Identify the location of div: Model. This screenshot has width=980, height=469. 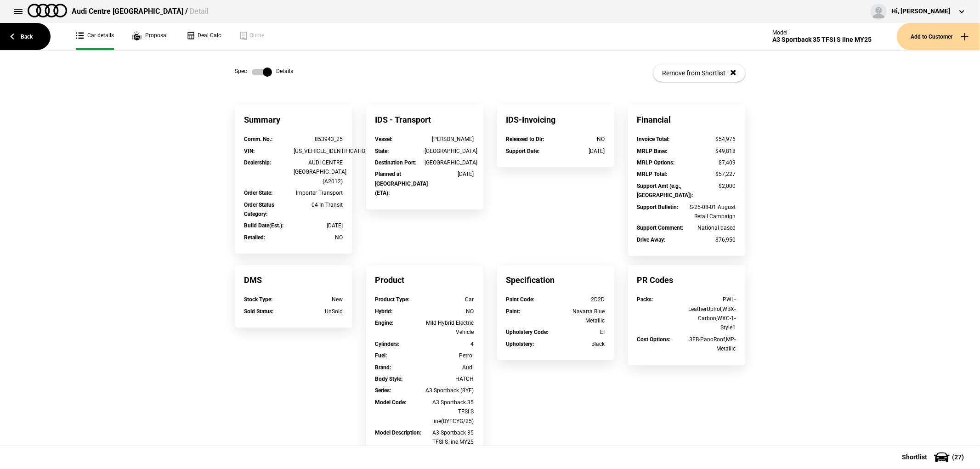
(822, 33).